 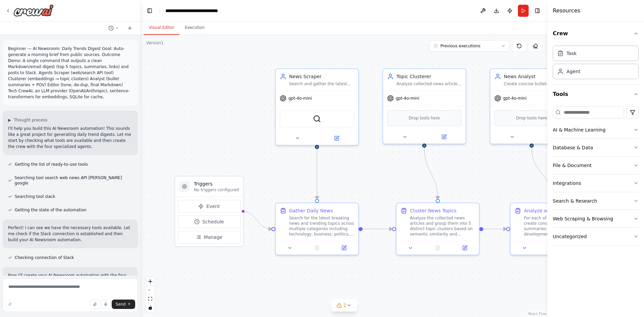 What do you see at coordinates (257, 220) in the screenshot?
I see `g: Edge from triggers to fee2b60b-ba5e-496b-8802-5836d7763e5a` at bounding box center [257, 220].